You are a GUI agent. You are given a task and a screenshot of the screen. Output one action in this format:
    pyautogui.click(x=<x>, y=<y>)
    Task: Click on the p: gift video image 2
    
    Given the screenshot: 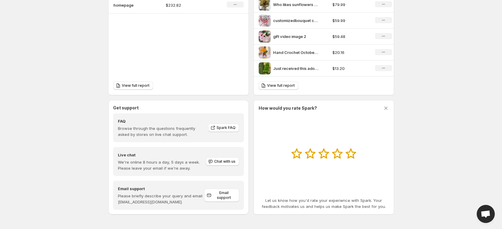 What is the action you would take?
    pyautogui.click(x=296, y=36)
    